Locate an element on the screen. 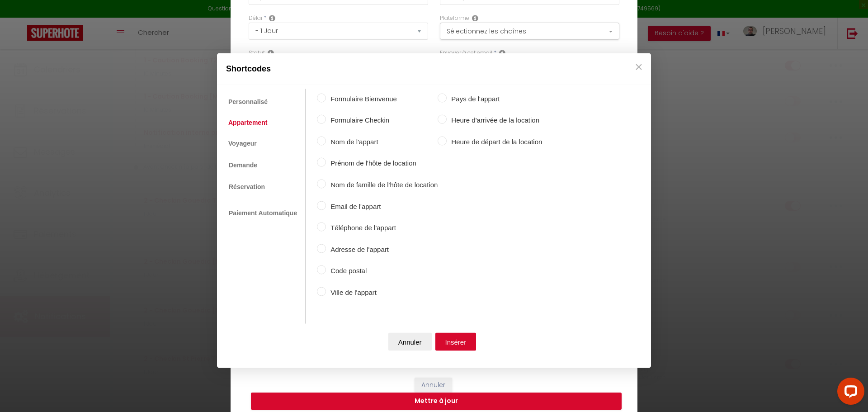 The image size is (868, 412). label: Pays de l'appart is located at coordinates (494, 99).